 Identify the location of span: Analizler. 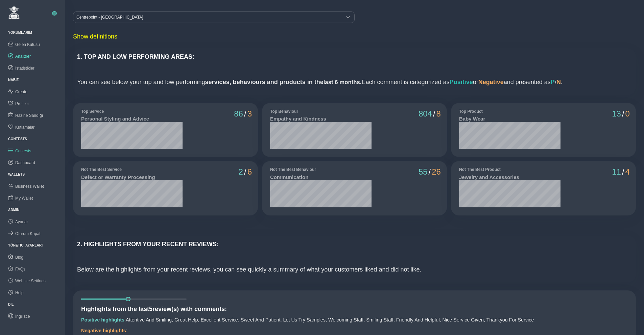
(23, 56).